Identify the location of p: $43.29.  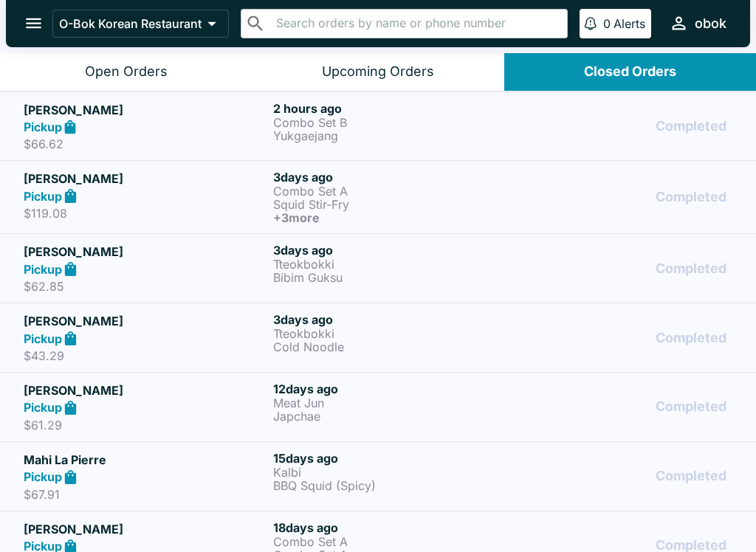
(146, 356).